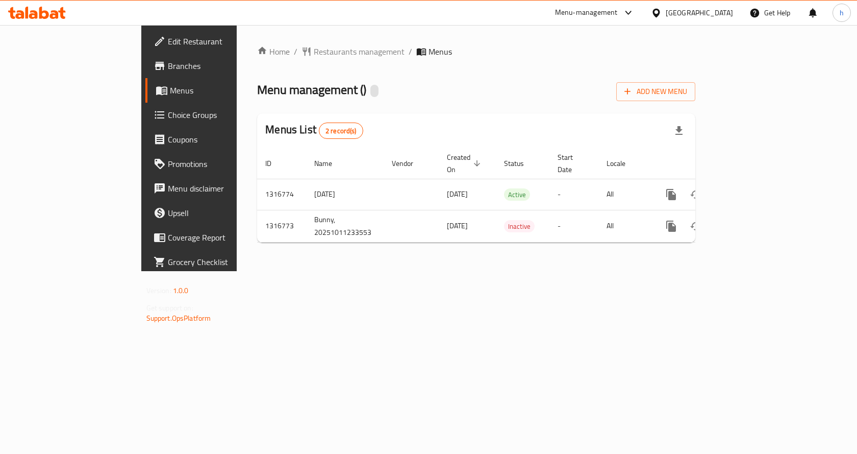 The width and height of the screenshot is (857, 454). Describe the element at coordinates (215, 139) in the screenshot. I see `a: Coupons` at that location.